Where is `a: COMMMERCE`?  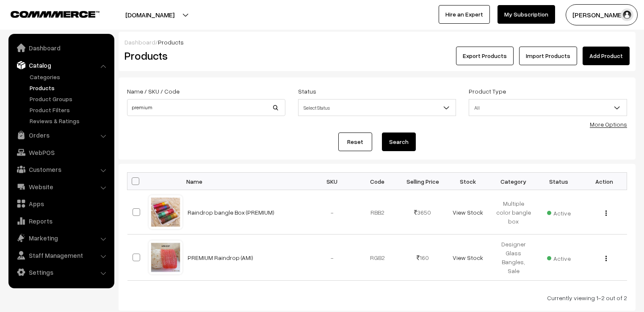
a: COMMMERCE is located at coordinates (47, 13).